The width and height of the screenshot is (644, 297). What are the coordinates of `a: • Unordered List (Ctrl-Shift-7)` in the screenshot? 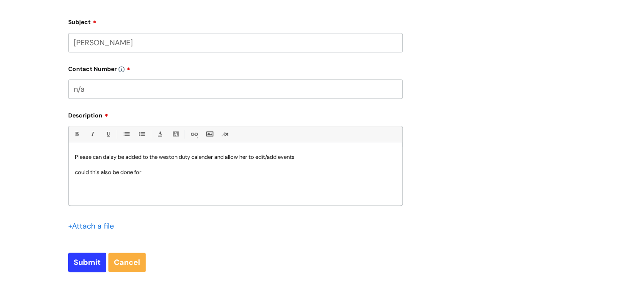 It's located at (126, 134).